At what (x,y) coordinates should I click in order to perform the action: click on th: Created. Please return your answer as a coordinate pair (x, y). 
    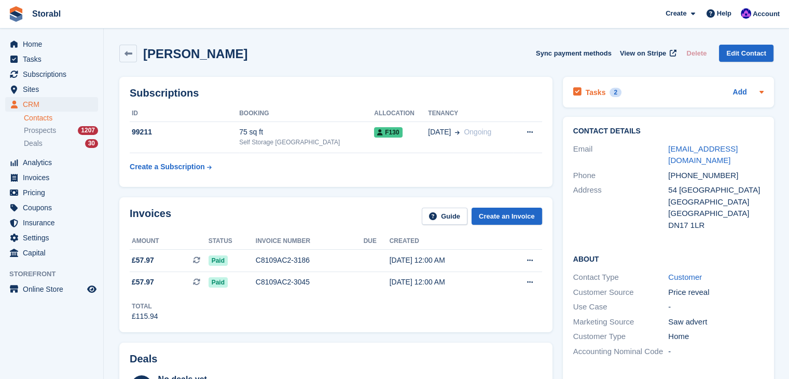
    Looking at the image, I should click on (444, 241).